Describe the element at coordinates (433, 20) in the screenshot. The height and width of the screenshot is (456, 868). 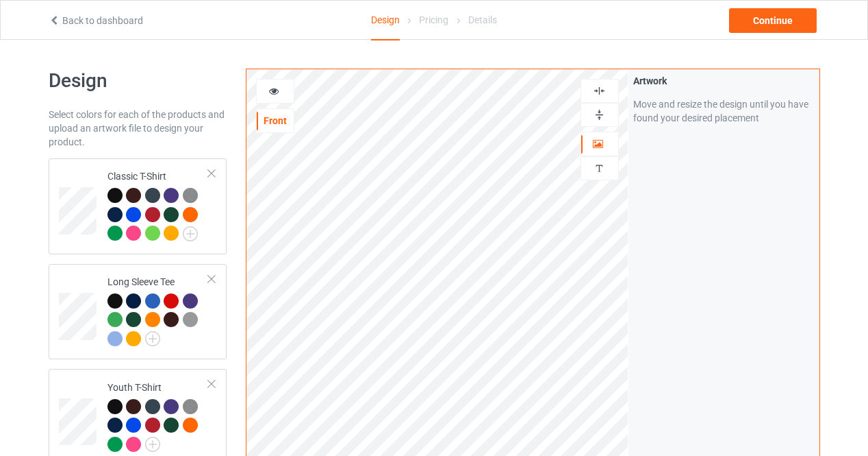
I see `div: Pricing` at that location.